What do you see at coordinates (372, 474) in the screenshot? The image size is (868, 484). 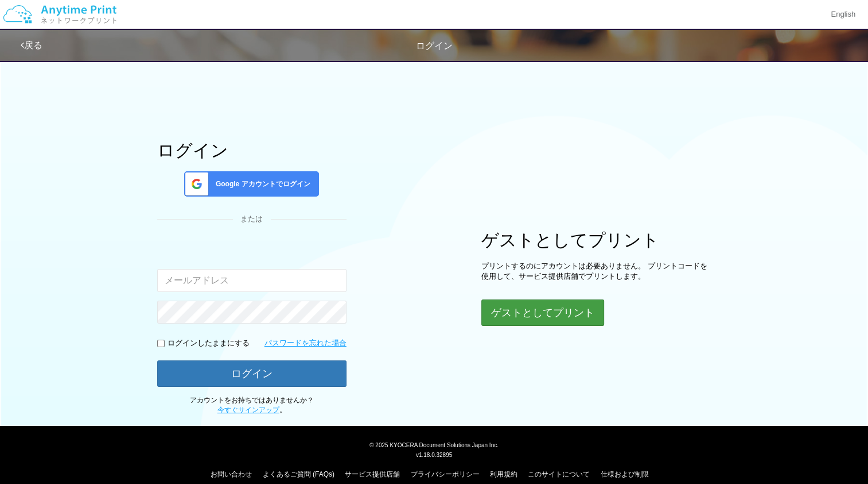 I see `a: サービス提供店舗` at bounding box center [372, 474].